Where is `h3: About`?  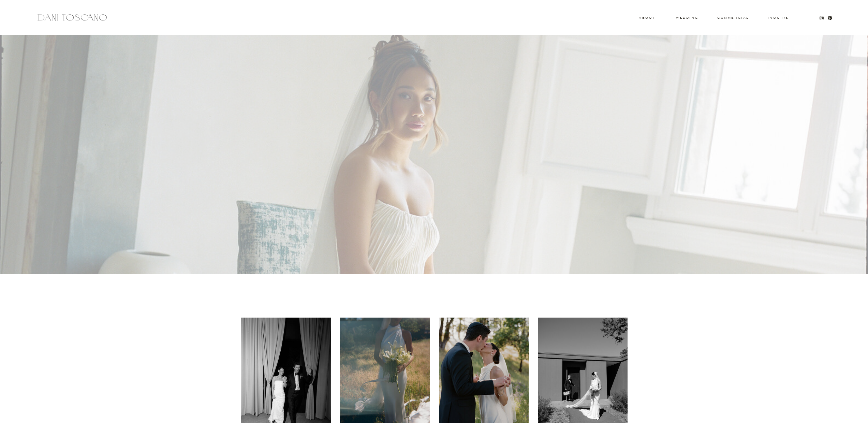 h3: About is located at coordinates (646, 17).